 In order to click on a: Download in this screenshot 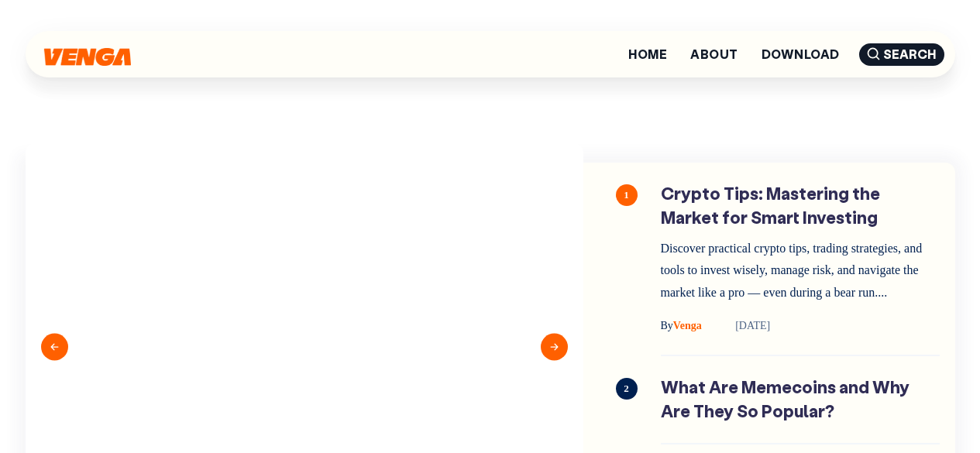, I will do `click(800, 54)`.